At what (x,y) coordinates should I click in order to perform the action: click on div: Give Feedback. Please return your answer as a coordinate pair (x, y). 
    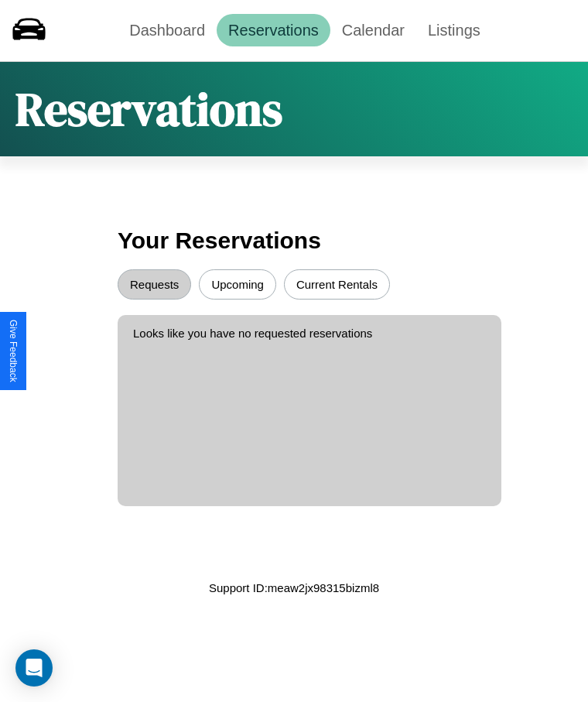
    Looking at the image, I should click on (14, 351).